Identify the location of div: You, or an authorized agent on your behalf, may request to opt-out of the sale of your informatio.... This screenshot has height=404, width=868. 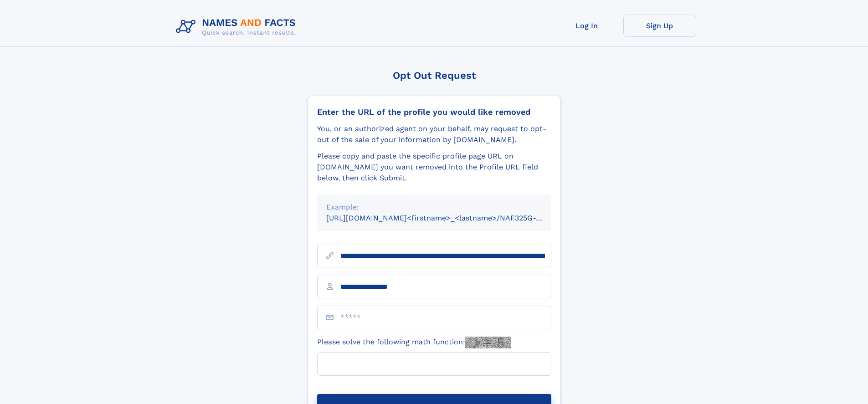
(435, 134).